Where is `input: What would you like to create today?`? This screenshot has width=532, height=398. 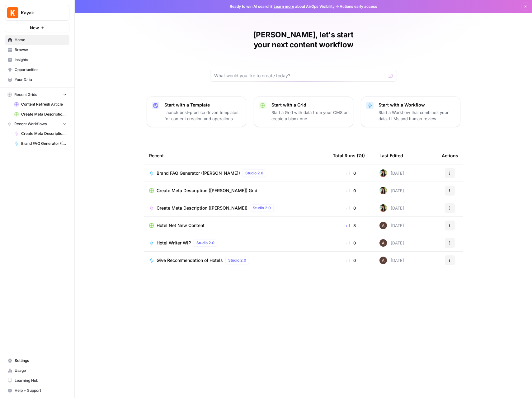
input: What would you like to create today? is located at coordinates (300, 76).